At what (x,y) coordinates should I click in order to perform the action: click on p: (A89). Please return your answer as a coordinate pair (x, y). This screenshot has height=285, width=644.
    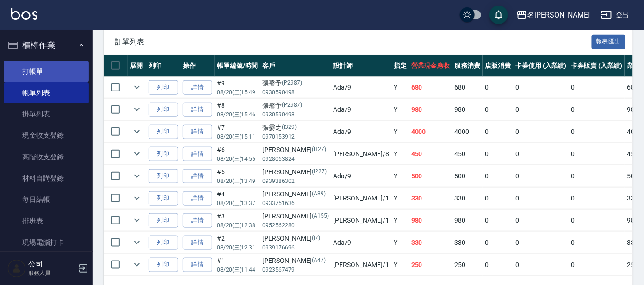
    Looking at the image, I should click on (319, 194).